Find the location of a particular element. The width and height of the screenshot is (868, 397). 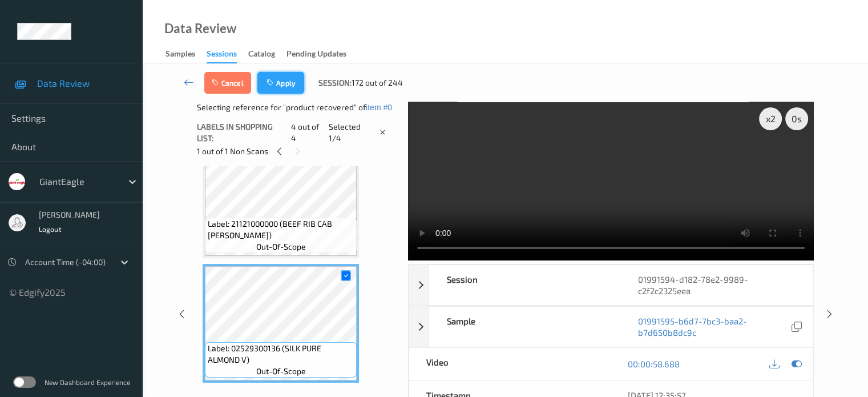

button: item #0 is located at coordinates (379, 107).